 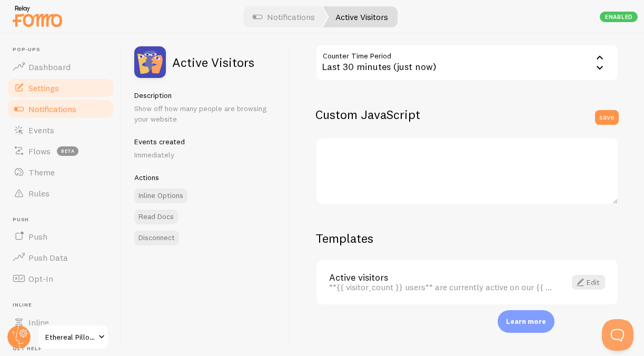 What do you see at coordinates (205, 95) in the screenshot?
I see `h5: Description` at bounding box center [205, 95].